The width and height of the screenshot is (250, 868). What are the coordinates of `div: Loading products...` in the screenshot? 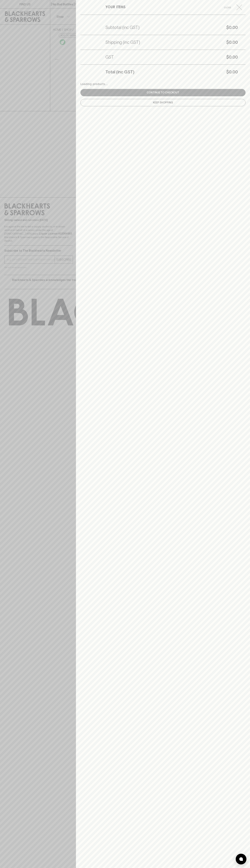 It's located at (163, 84).